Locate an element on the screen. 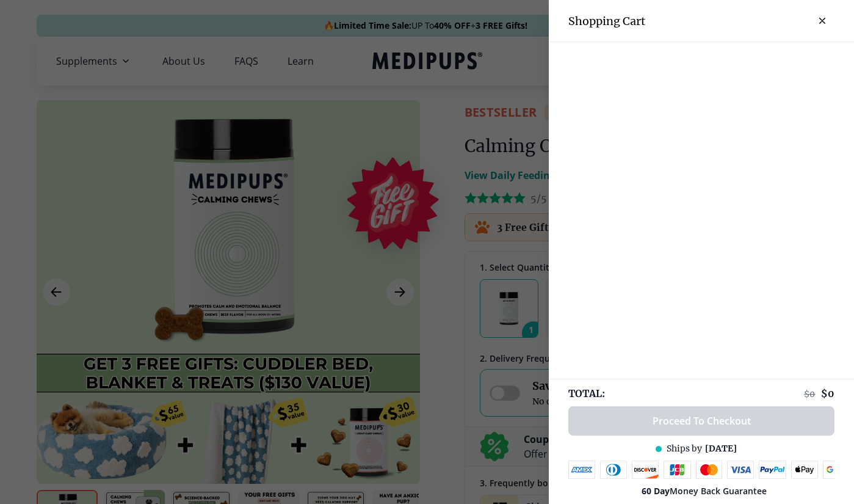 Image resolution: width=854 pixels, height=504 pixels. button: close-cart is located at coordinates (822, 21).